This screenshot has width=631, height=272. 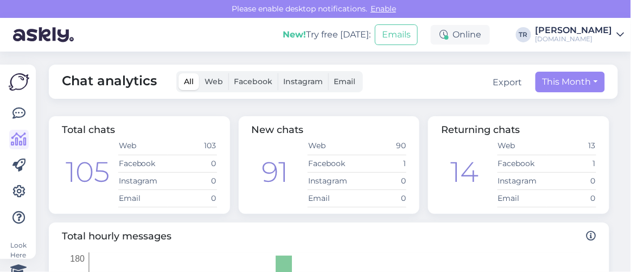 I want to click on span: Returning chats, so click(x=480, y=130).